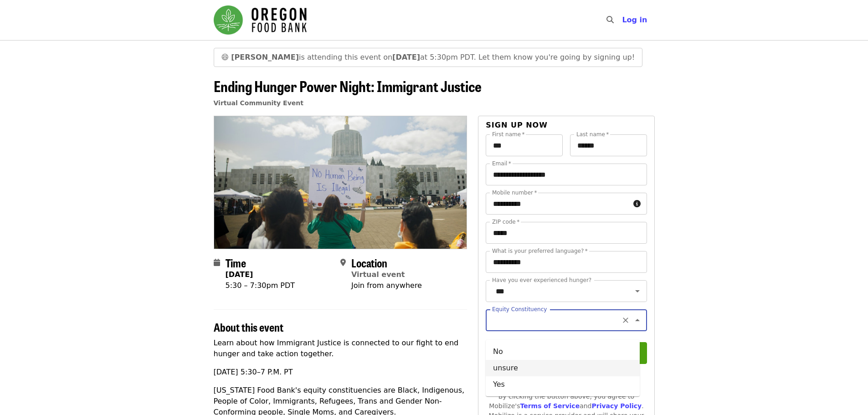 This screenshot has height=415, width=868. I want to click on input: ZIP code, so click(566, 233).